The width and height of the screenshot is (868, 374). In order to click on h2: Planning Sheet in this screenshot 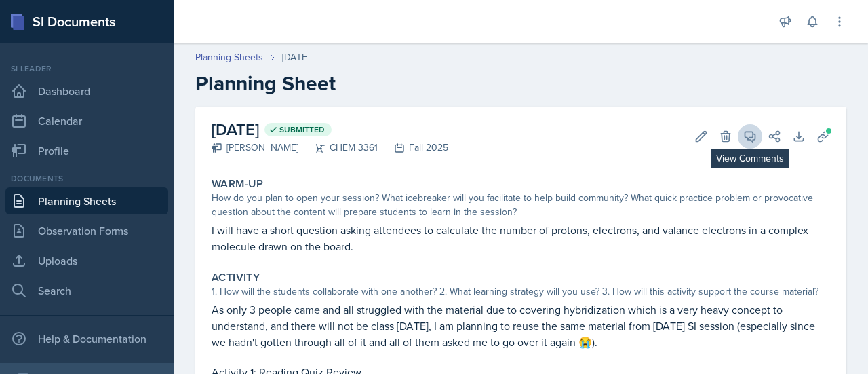, I will do `click(521, 83)`.